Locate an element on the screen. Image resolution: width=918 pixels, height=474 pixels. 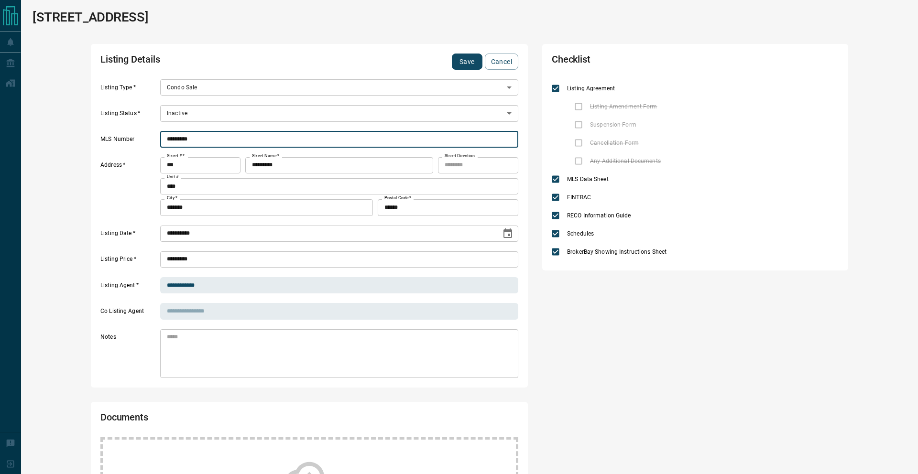
label: Listing Agent is located at coordinates (129, 288).